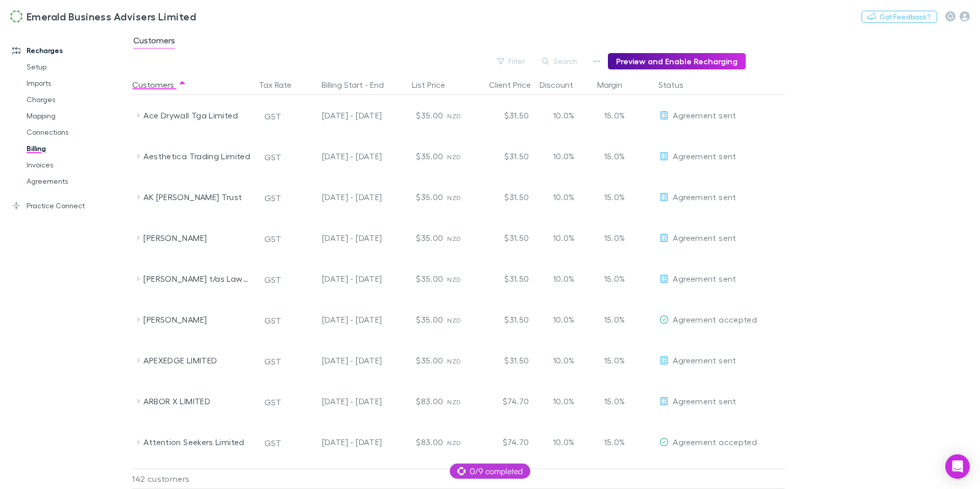  I want to click on a: Emerald Business Advisers Limited, so click(103, 16).